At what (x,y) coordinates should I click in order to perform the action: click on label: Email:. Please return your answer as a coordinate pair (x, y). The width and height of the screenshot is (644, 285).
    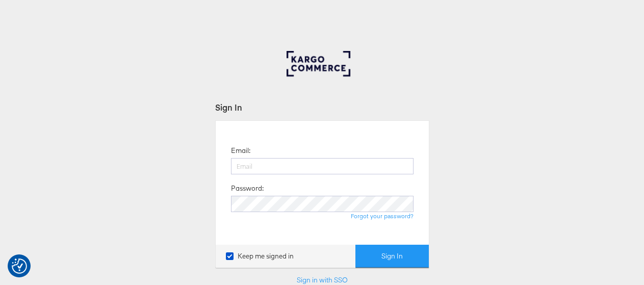
    Looking at the image, I should click on (241, 150).